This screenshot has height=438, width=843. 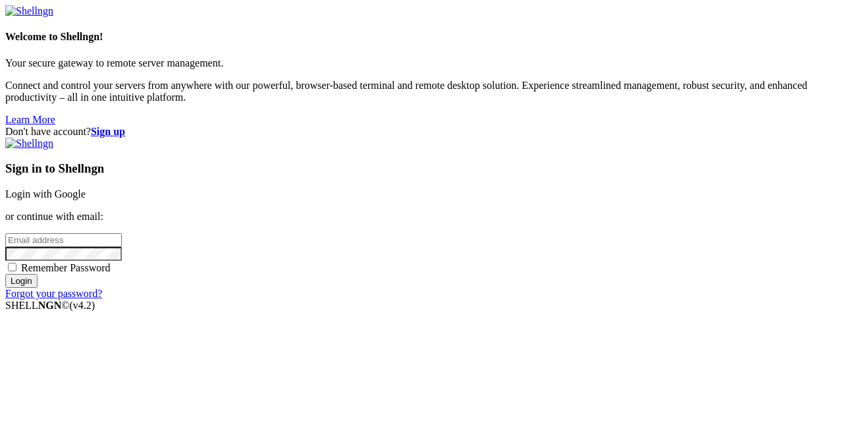 What do you see at coordinates (12, 267) in the screenshot?
I see `input: Remember Password` at bounding box center [12, 267].